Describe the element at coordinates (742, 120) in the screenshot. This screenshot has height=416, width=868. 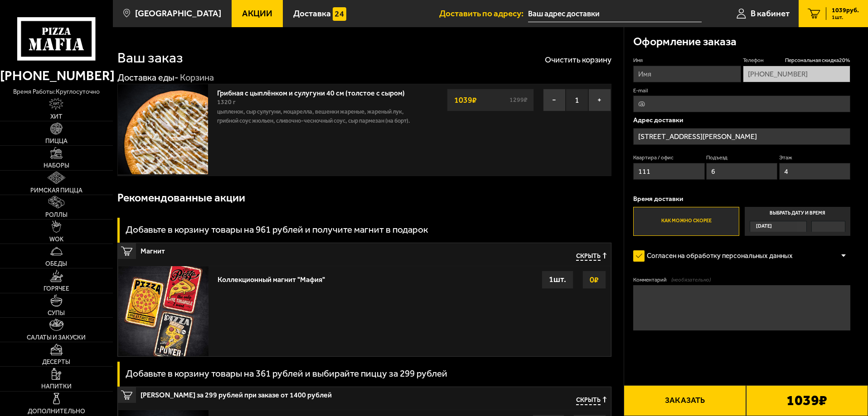
I see `p: Адрес доставки` at that location.